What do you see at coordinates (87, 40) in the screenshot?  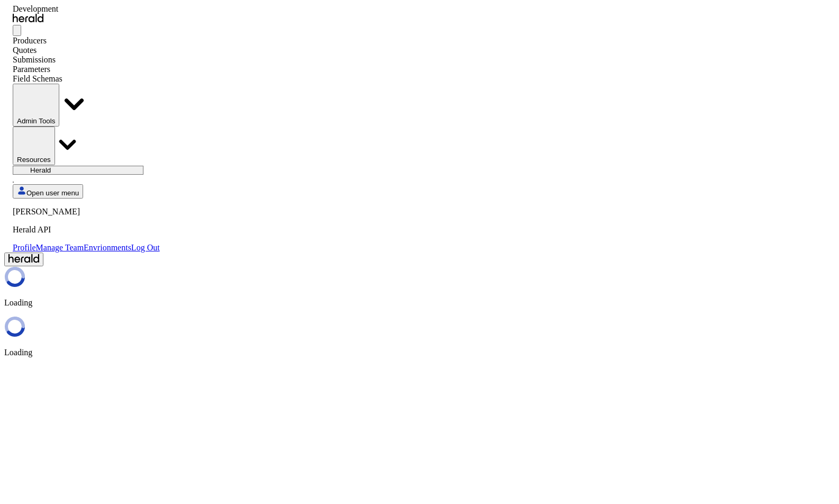 I see `div: Producers` at bounding box center [87, 40].